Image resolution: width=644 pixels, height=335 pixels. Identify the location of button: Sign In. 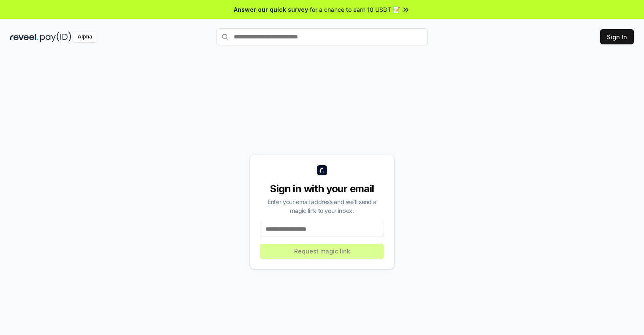
(617, 37).